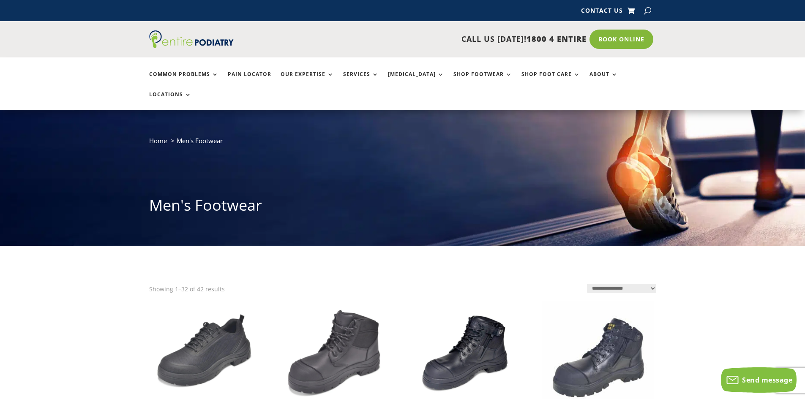 The height and width of the screenshot is (399, 805). Describe the element at coordinates (361, 80) in the screenshot. I see `a: Services` at that location.